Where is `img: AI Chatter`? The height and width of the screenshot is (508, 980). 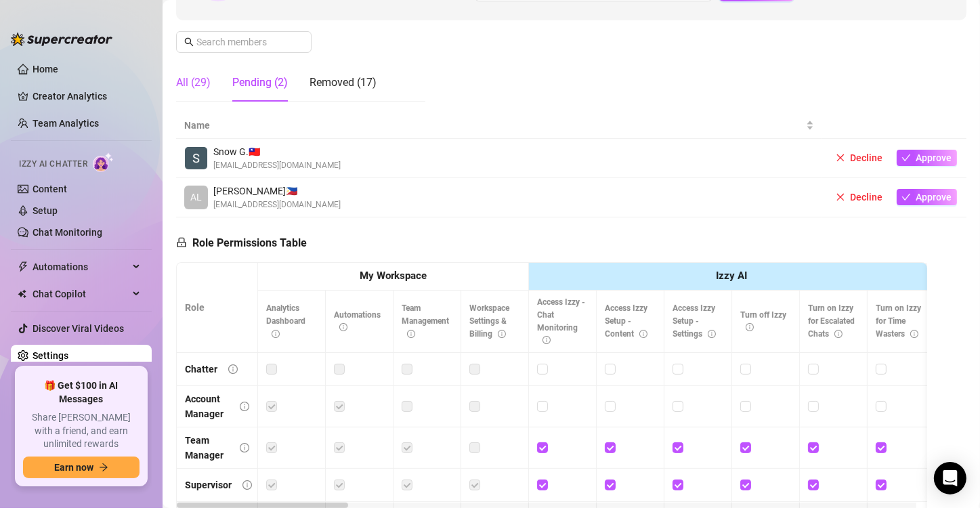 img: AI Chatter is located at coordinates (103, 162).